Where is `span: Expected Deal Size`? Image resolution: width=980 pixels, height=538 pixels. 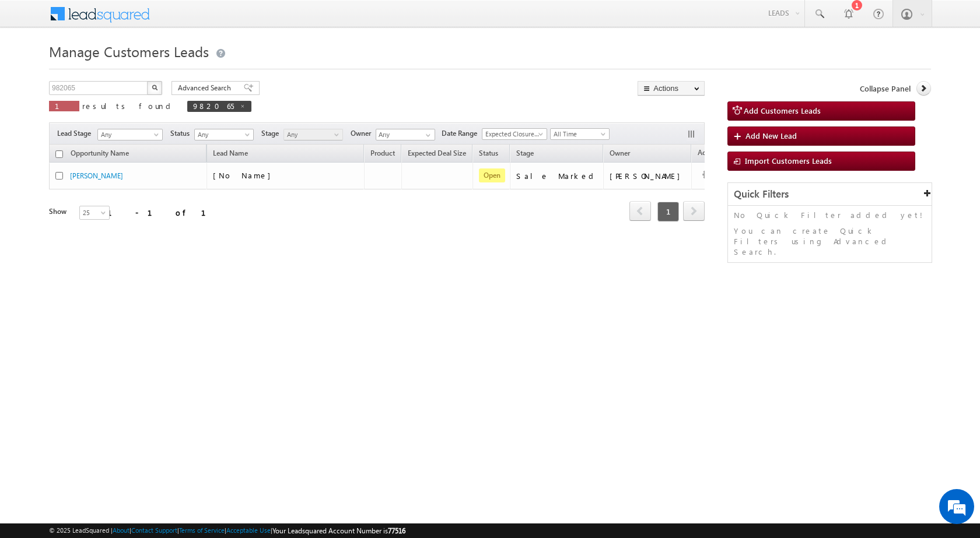 span: Expected Deal Size is located at coordinates (437, 153).